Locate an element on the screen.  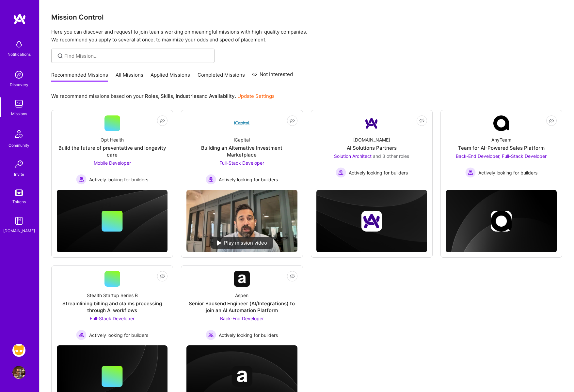
div: Senior Backend Engineer (AI/Integrations) to join an AI Automation Platform is located at coordinates (242, 307).